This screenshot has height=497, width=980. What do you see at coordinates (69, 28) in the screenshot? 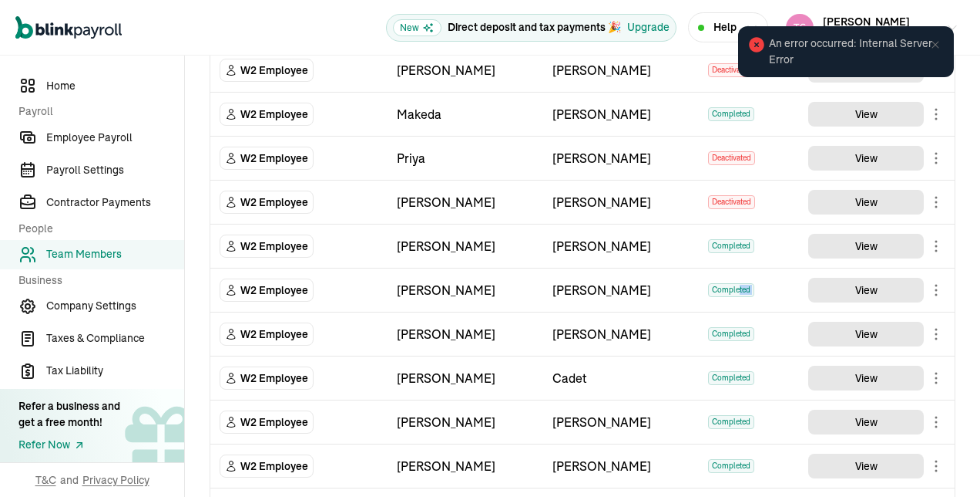
I see `nav: Global` at bounding box center [69, 28].